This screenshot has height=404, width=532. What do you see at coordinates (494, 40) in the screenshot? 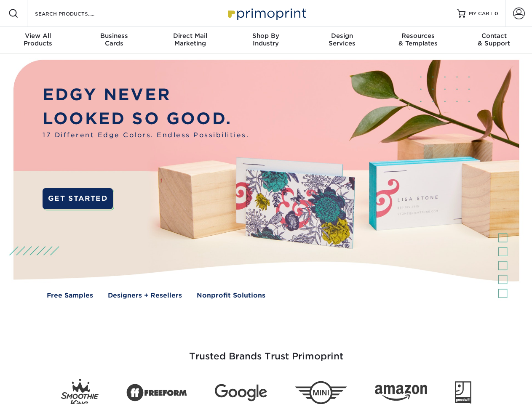
I see `div: & Support` at bounding box center [494, 40].